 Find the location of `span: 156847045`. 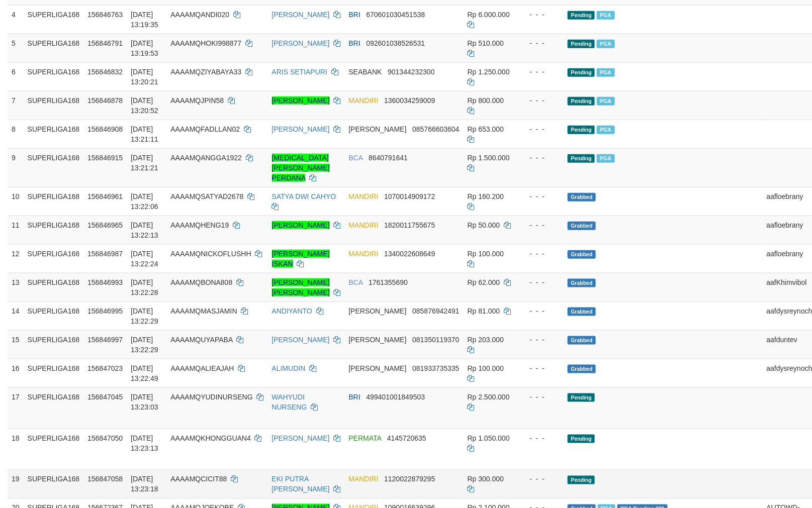

span: 156847045 is located at coordinates (105, 397).